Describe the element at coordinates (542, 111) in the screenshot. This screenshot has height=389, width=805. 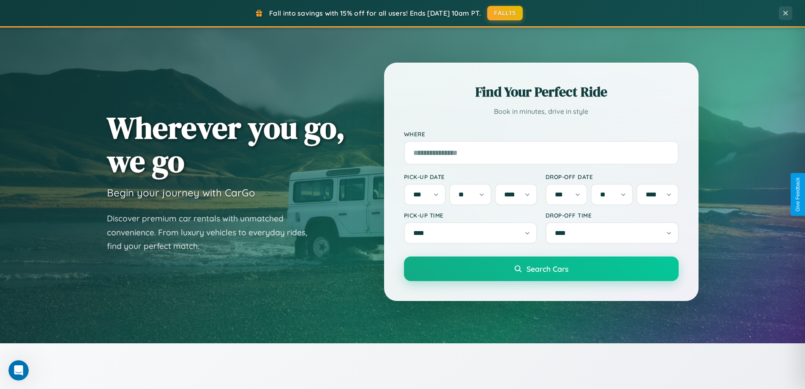
I see `p: Book in minutes, drive in style` at that location.